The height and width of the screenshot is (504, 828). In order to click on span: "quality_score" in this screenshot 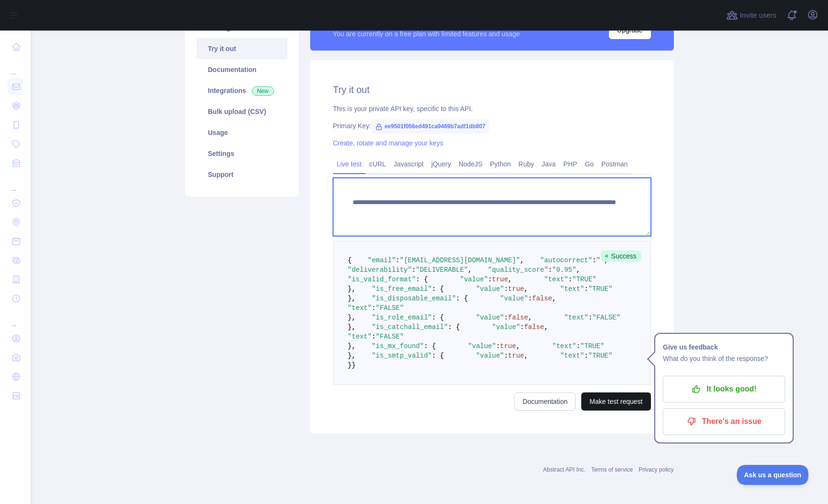, I will do `click(518, 270)`.